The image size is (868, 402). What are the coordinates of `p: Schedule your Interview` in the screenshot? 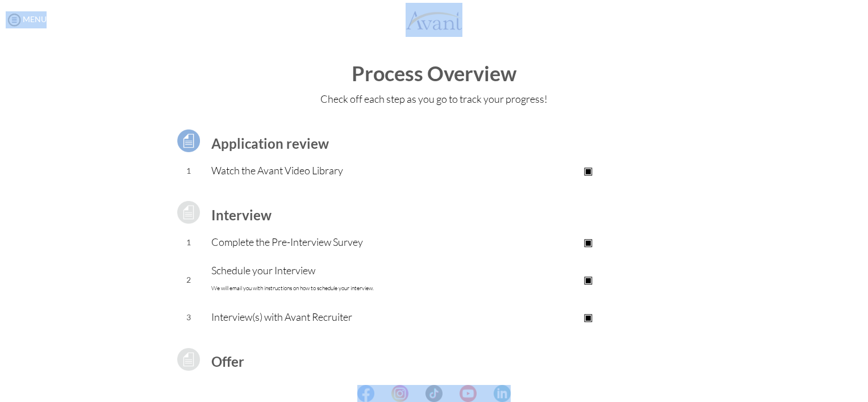 It's located at (343, 280).